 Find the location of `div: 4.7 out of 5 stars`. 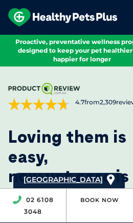

div: 4.7 out of 5 stars is located at coordinates (39, 104).